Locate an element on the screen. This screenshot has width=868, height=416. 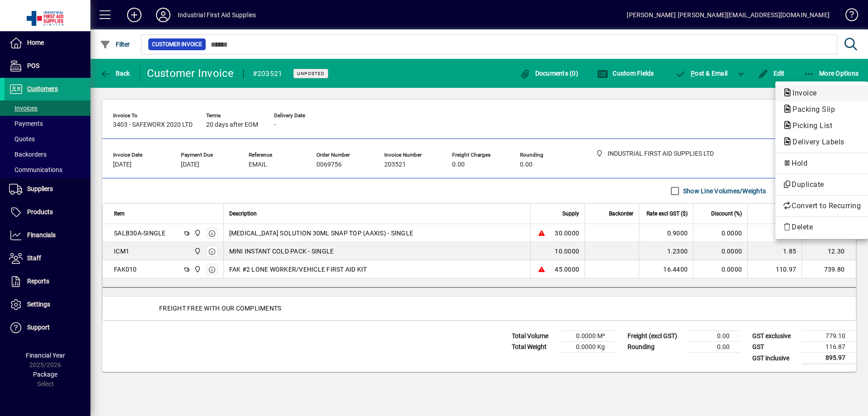
span: Convert to Recurring is located at coordinates (822, 206).